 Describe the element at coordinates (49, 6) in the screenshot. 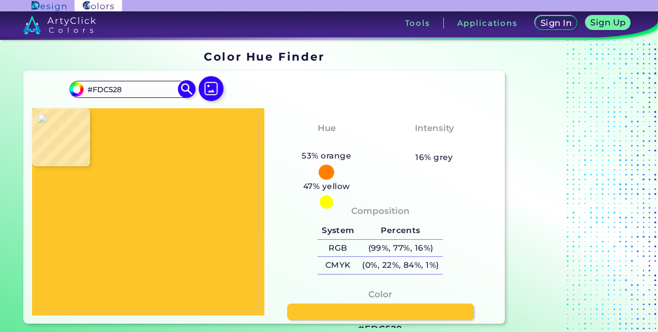

I see `img: ArtyClick Design logo` at that location.